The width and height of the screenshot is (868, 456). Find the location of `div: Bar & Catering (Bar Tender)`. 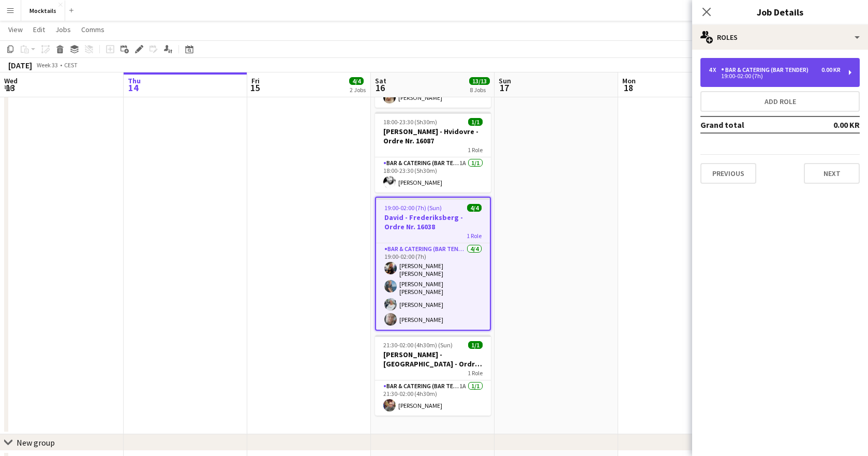

div: Bar & Catering (Bar Tender) is located at coordinates (767, 70).